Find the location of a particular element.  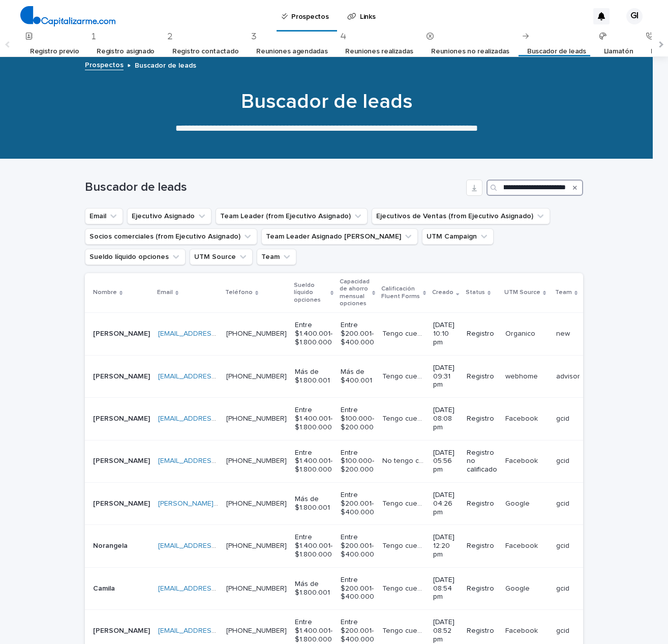

a: Prospectos is located at coordinates (105, 64).